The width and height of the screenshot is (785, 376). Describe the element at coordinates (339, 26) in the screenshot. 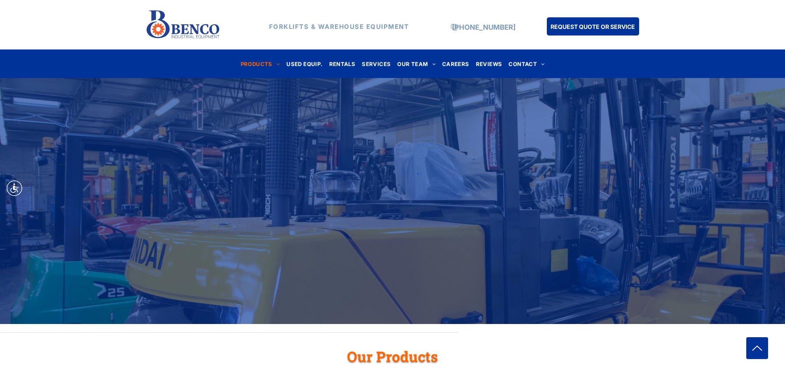

I see `strong: FORKLIFTS & WAREHOUSE EQUIPMENT` at that location.